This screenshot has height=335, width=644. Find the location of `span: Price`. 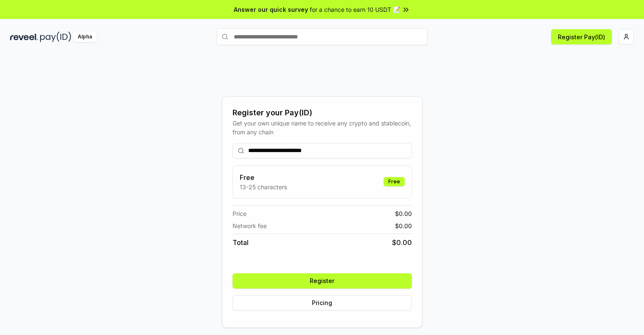

span: Price is located at coordinates (239, 213).